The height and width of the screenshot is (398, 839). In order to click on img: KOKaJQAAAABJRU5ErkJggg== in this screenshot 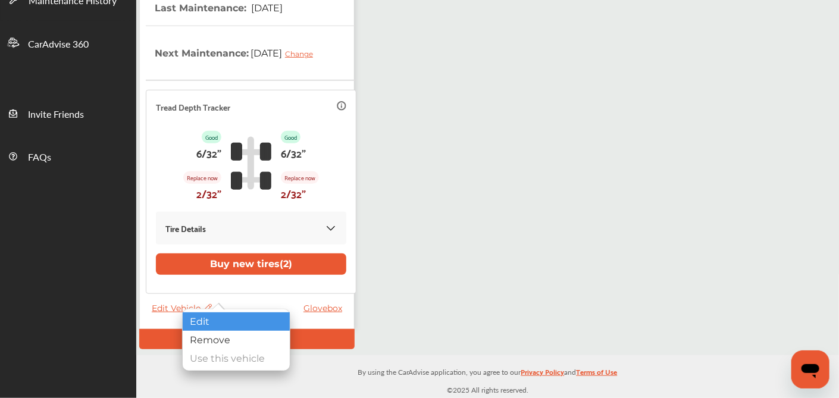, I will do `click(331, 229)`.